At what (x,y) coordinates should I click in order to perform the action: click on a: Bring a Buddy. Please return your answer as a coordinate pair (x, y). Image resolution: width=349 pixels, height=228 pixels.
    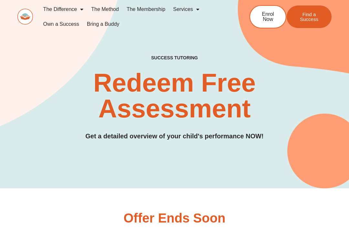
    Looking at the image, I should click on (103, 24).